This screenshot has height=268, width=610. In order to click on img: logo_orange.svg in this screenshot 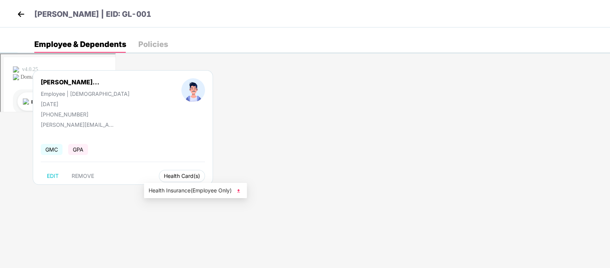, I will do `click(15, 15)`.